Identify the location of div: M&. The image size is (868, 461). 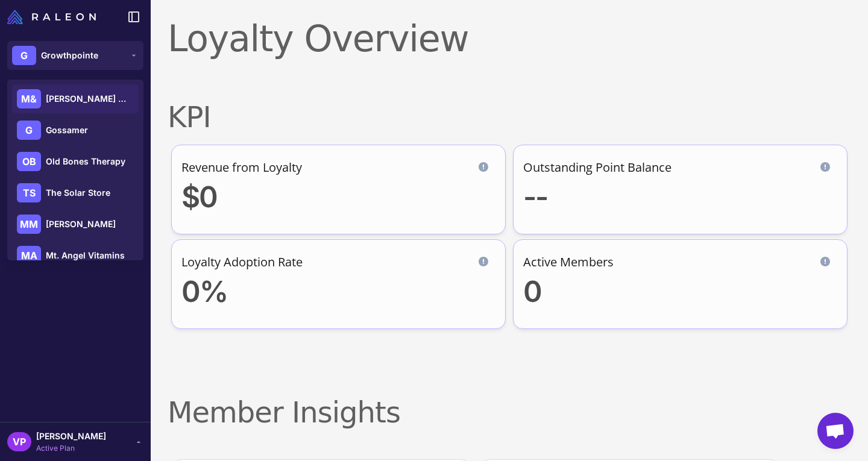
(29, 99).